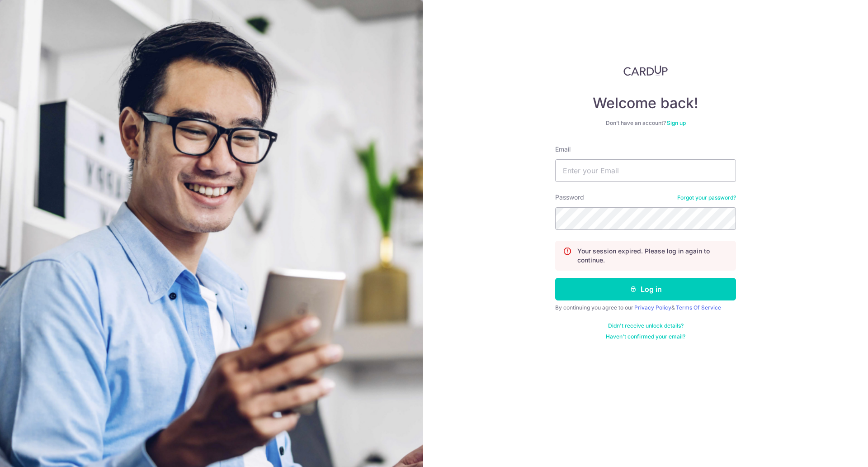  Describe the element at coordinates (645, 337) in the screenshot. I see `a: Haven't confirmed your email?` at that location.